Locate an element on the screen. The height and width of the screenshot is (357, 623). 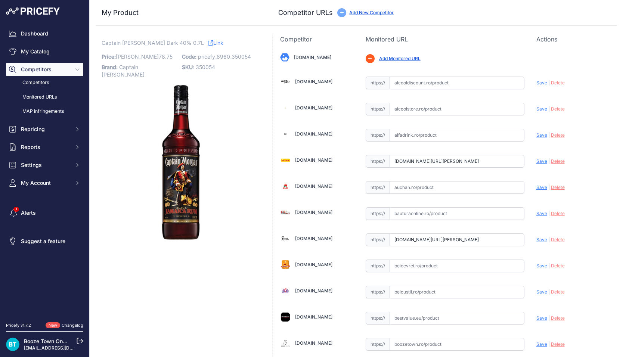
p: Actions is located at coordinates (573, 39).